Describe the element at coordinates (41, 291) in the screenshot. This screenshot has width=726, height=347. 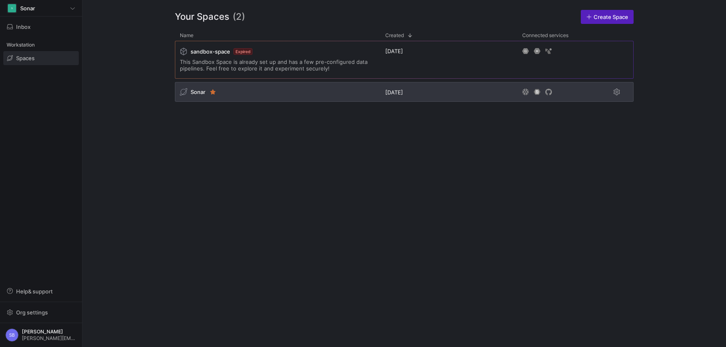
I see `button: Help& support` at that location.